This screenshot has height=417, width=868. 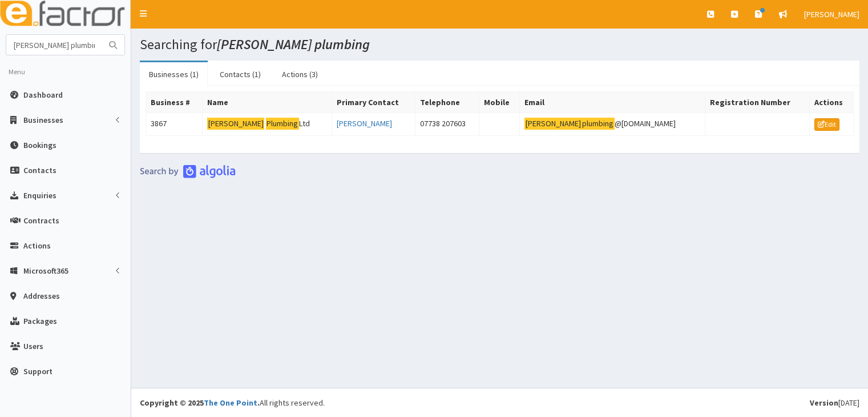 What do you see at coordinates (40, 145) in the screenshot?
I see `span: Bookings` at bounding box center [40, 145].